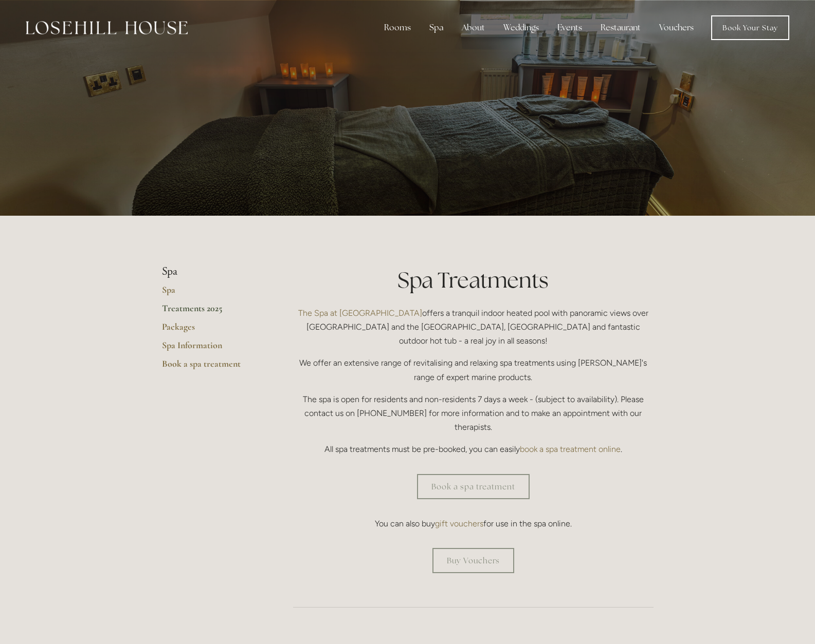 This screenshot has width=815, height=644. What do you see at coordinates (211, 272) in the screenshot?
I see `li: Spa` at bounding box center [211, 272].